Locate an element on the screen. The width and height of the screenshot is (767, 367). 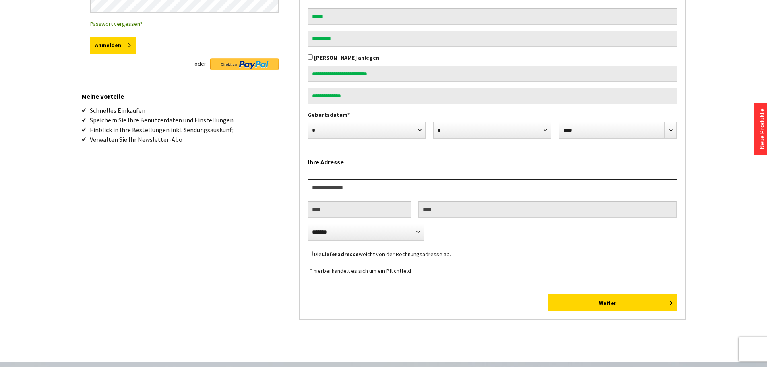
h2: Ihre Adresse is located at coordinates (492, 160).